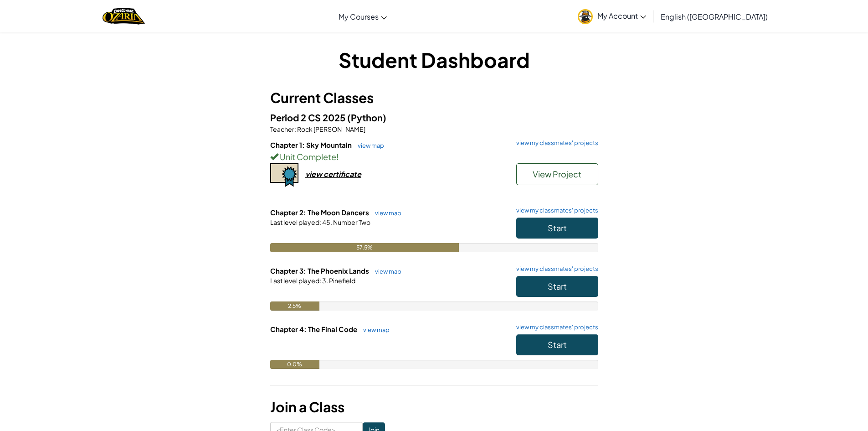 This screenshot has width=868, height=431. I want to click on span: My Account, so click(622, 16).